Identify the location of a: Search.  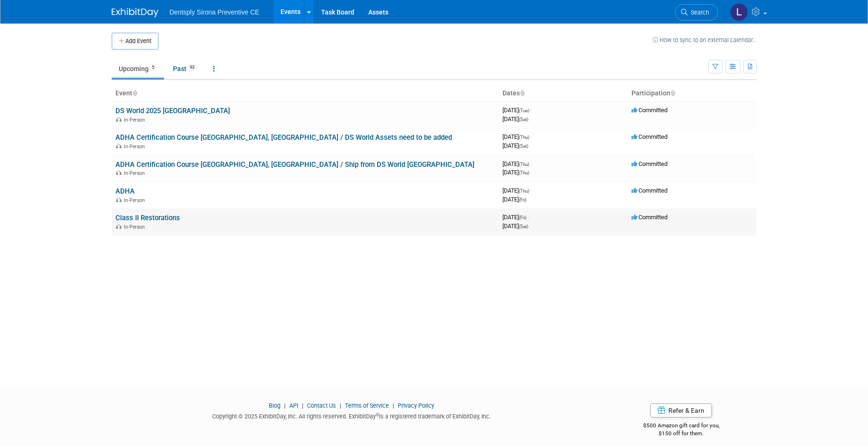
(696, 12).